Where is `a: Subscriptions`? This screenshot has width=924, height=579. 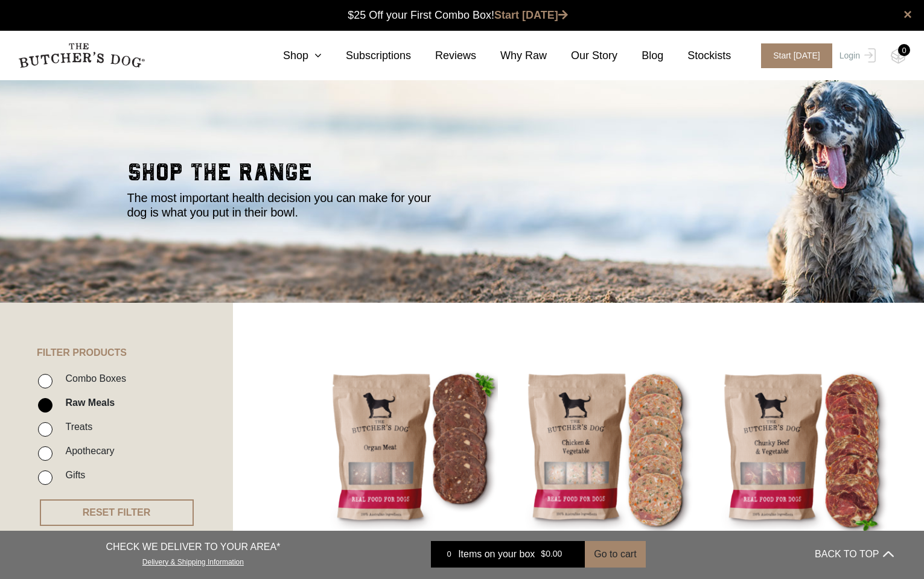
a: Subscriptions is located at coordinates (366, 56).